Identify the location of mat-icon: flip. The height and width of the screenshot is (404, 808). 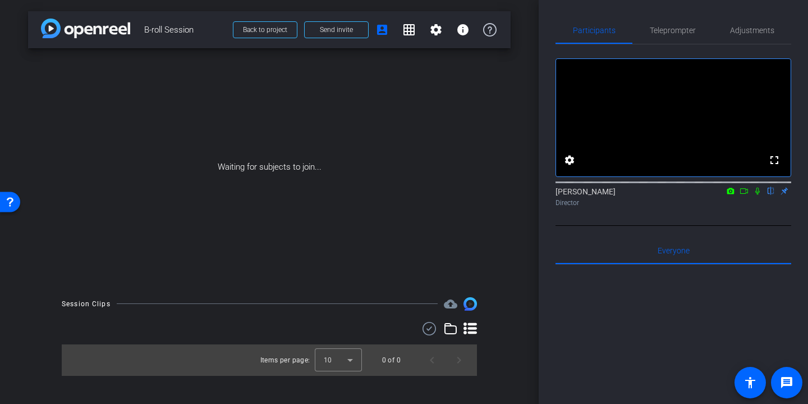
(771, 190).